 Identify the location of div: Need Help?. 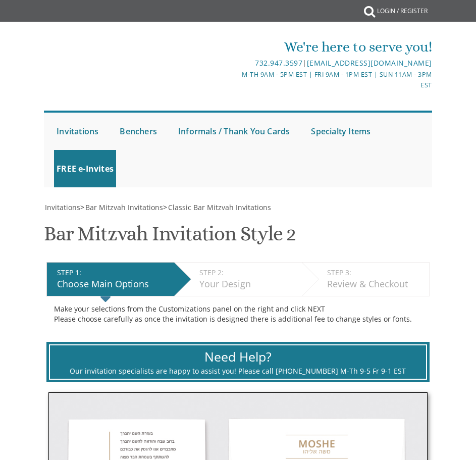
(238, 357).